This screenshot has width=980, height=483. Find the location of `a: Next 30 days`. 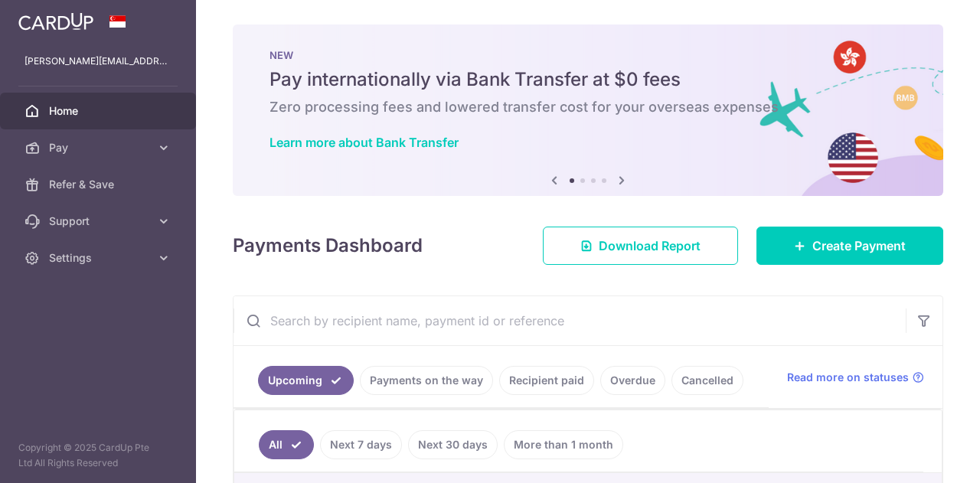

a: Next 30 days is located at coordinates (453, 445).